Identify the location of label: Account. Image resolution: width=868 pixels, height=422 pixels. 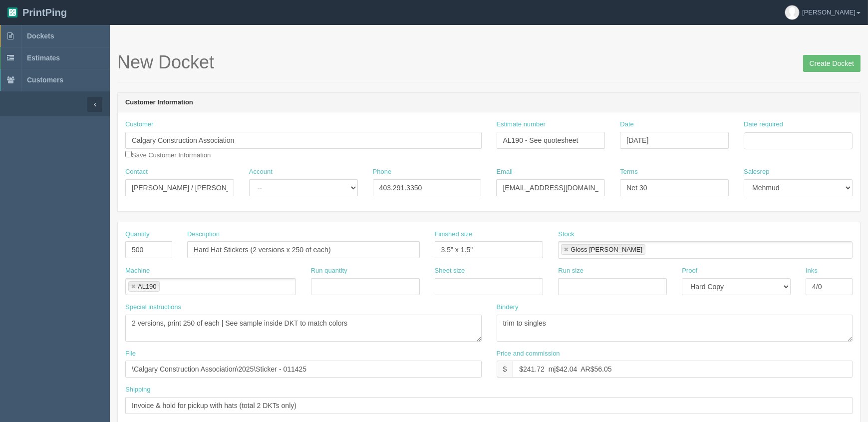
(261, 172).